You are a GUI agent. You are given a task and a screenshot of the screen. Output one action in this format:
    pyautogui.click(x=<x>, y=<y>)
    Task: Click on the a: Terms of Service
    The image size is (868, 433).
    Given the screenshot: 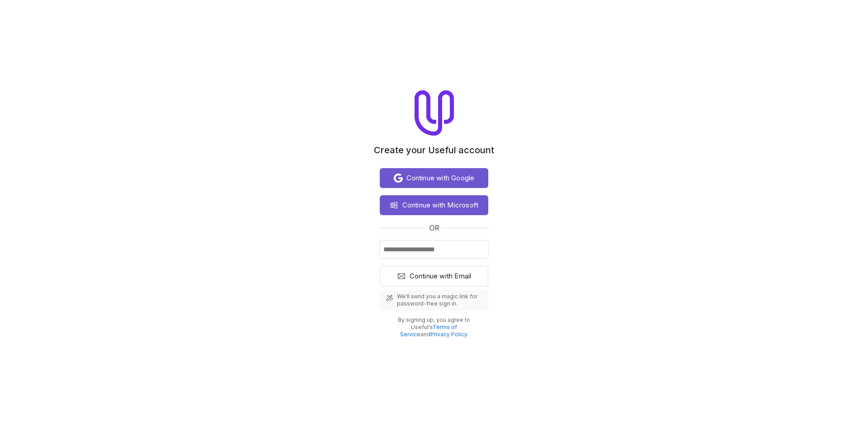 What is the action you would take?
    pyautogui.click(x=428, y=330)
    